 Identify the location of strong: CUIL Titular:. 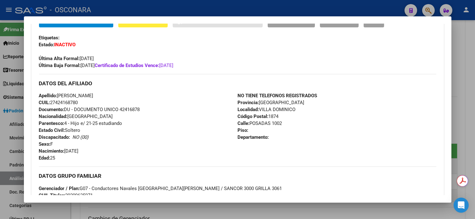
(52, 195).